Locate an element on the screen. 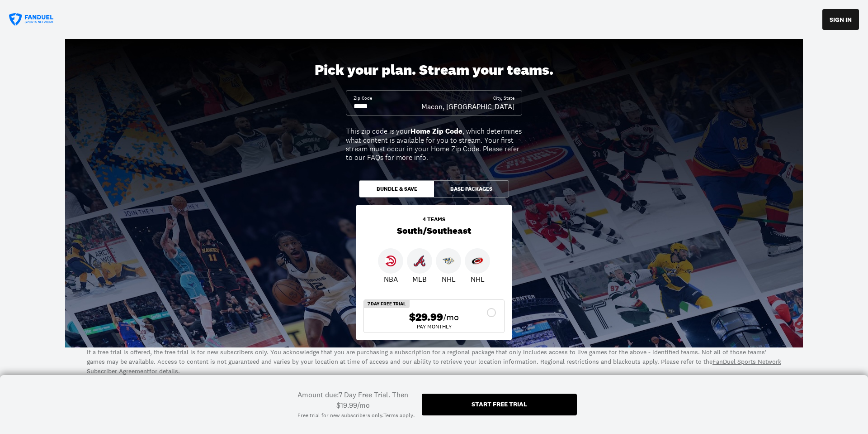  img: Hurricanes is located at coordinates (477, 261).